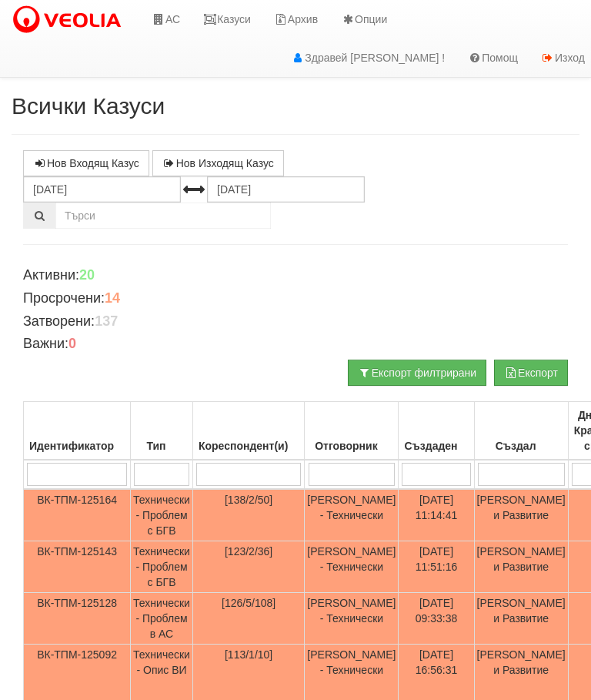  Describe the element at coordinates (295, 298) in the screenshot. I see `h4: Просрочени:` at that location.